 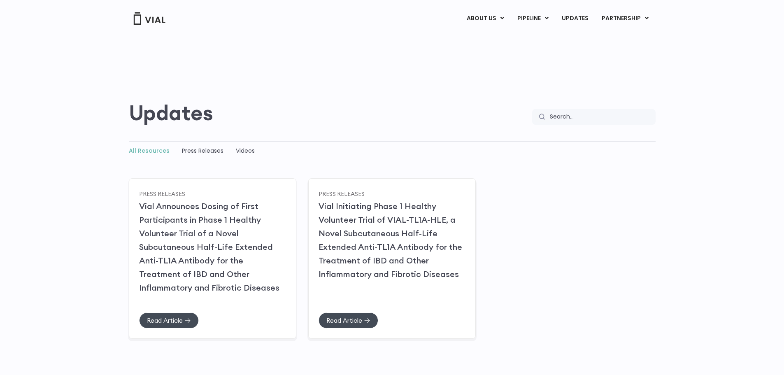 What do you see at coordinates (209, 247) in the screenshot?
I see `a: Vial Announces Dosing of First Participants in Phase 1 Healthy Volunteer Trial of a Novel Subcuta...` at bounding box center [209, 247].